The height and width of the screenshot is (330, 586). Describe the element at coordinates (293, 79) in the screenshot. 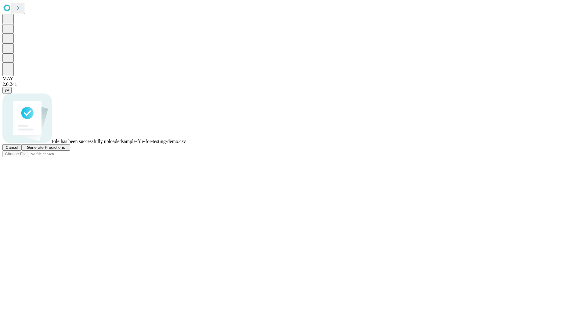

I see `div: MAY` at that location.